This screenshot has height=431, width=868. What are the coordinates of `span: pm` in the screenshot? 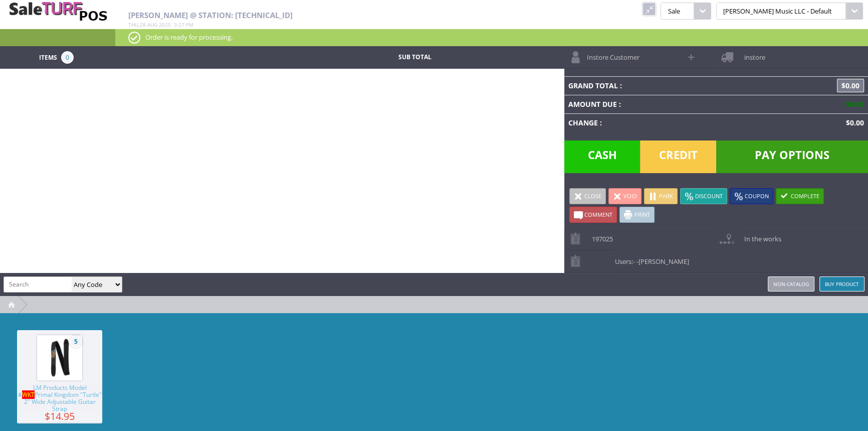 It's located at (189, 25).